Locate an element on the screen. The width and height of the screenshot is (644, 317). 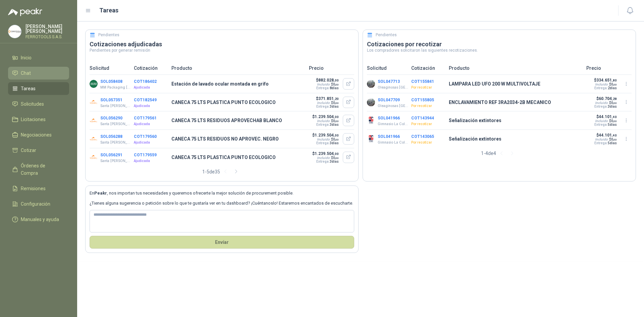
button: COT179560 is located at coordinates (146, 136).